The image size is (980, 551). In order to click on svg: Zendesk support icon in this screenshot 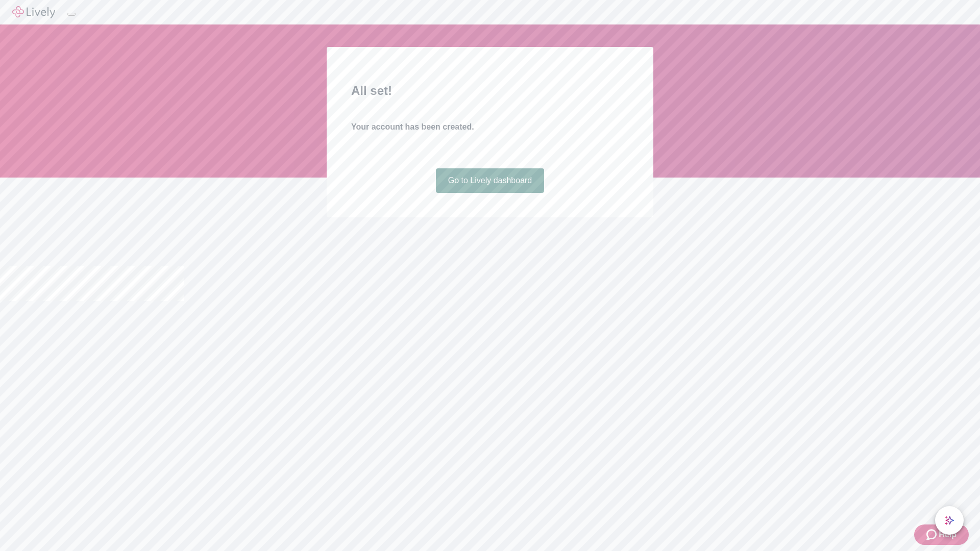, I will do `click(932, 535)`.